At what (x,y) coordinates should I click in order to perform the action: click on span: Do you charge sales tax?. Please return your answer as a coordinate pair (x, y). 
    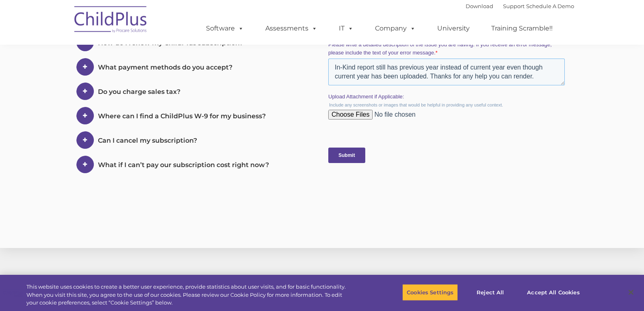
    Looking at the image, I should click on (139, 92).